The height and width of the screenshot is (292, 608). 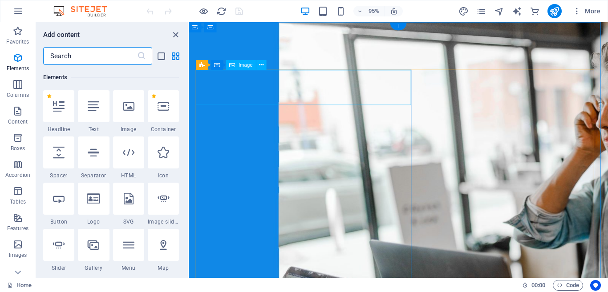 I want to click on span: Menu, so click(x=129, y=268).